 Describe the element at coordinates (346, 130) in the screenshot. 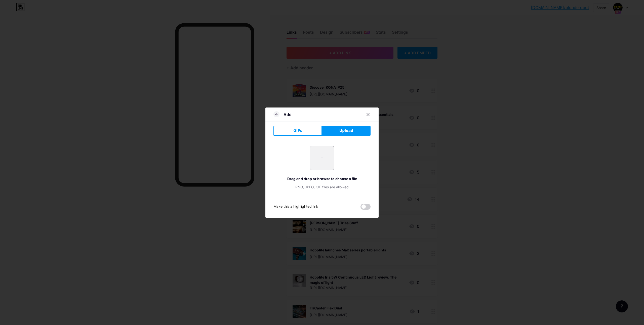

I see `span: Upload` at that location.